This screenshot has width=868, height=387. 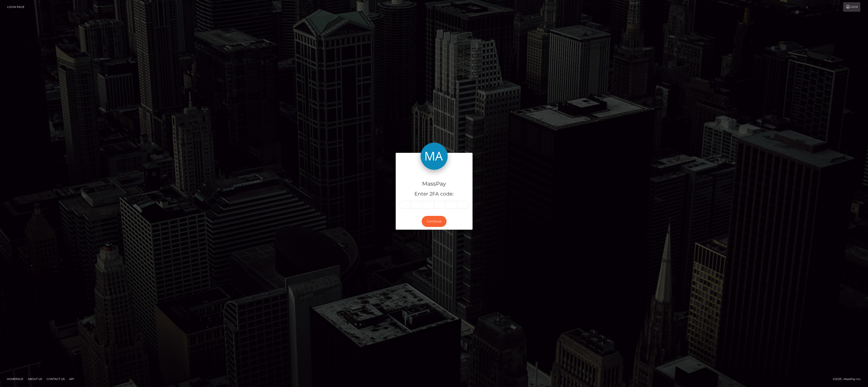 I want to click on h4: MassPay, so click(x=434, y=184).